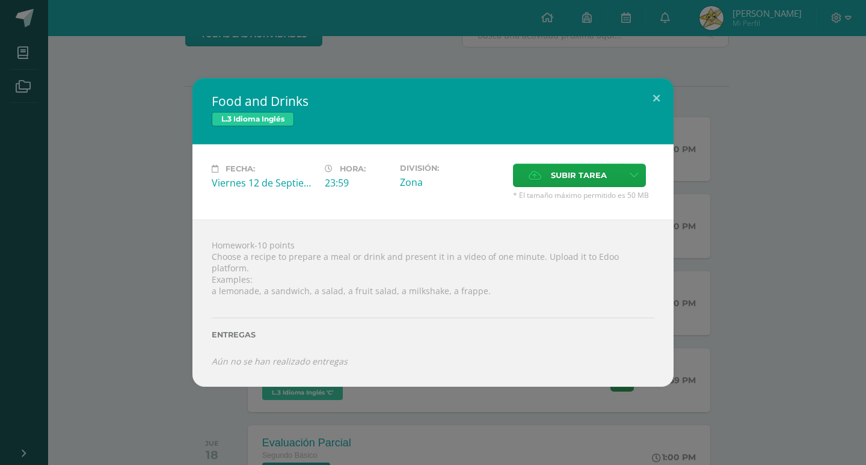  Describe the element at coordinates (433, 303) in the screenshot. I see `div: Homework-10 points Choose a recipe to prepare a meal or drink and present it in a video of one mi...` at that location.